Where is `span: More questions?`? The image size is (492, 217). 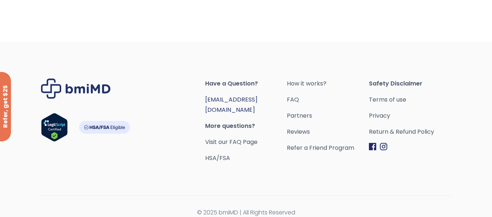
span: More questions? is located at coordinates (246, 126).